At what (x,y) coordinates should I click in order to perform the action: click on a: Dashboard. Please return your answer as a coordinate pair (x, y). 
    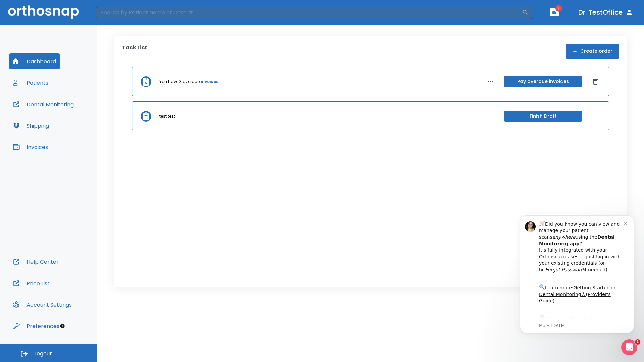
    Looking at the image, I should click on (34, 61).